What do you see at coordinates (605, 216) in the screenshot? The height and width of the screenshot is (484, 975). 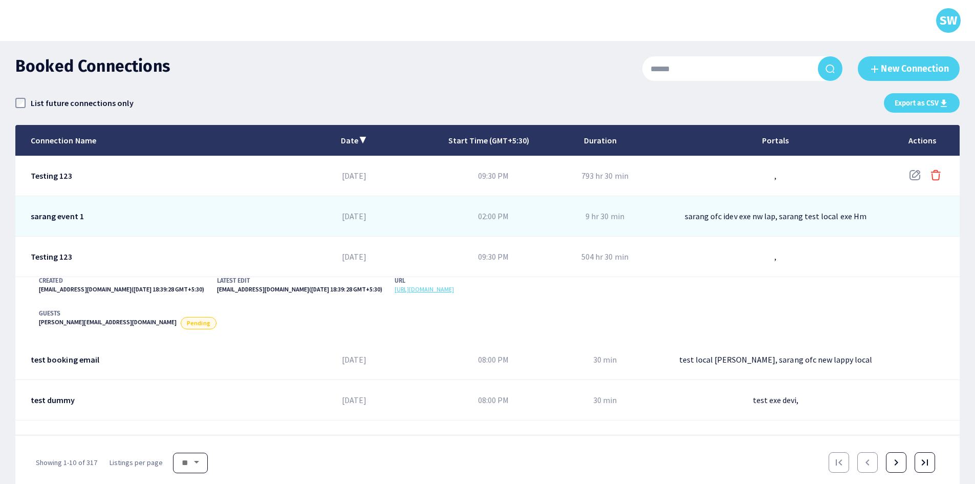 I see `div: 9 hr 30 min` at bounding box center [605, 216].